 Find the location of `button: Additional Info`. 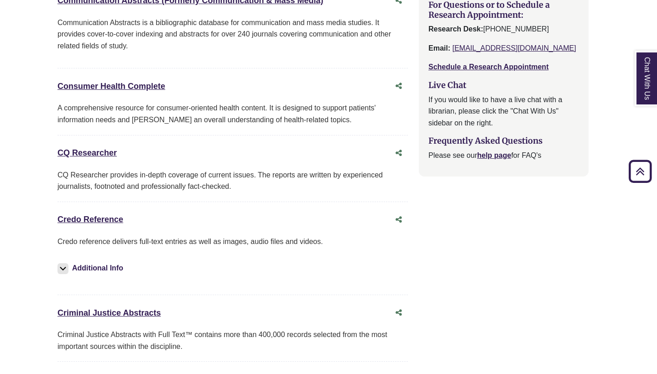

button: Additional Info is located at coordinates (92, 268).